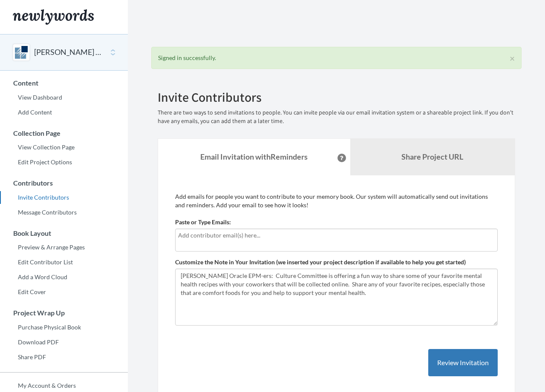  What do you see at coordinates (187, 57) in the screenshot?
I see `span: Signed in successfully.` at bounding box center [187, 57].